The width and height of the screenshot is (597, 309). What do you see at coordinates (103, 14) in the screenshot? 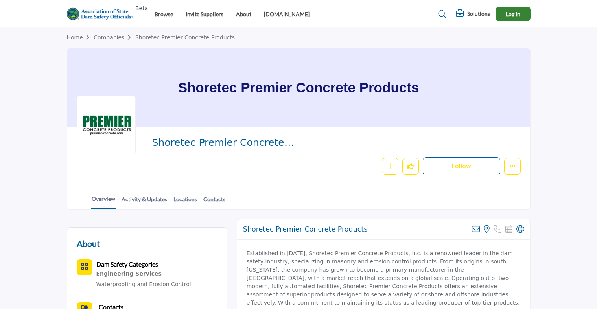
I see `img: site Logo` at bounding box center [103, 14].